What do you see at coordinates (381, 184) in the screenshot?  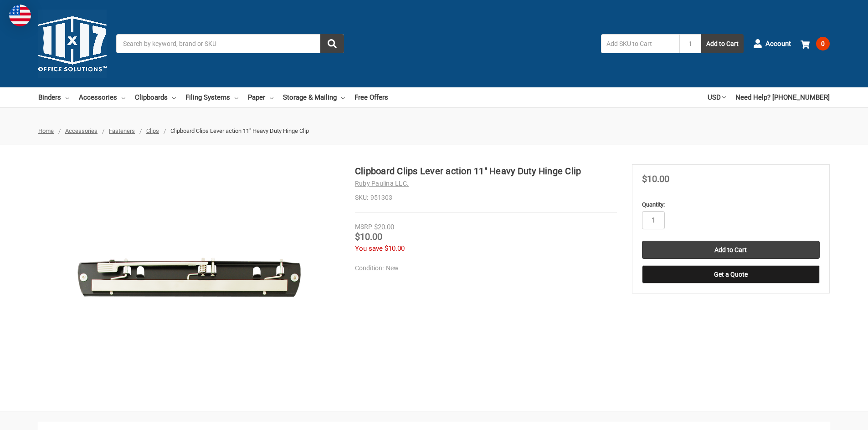 I see `a: Ruby Paulina LLC.` at bounding box center [381, 184].